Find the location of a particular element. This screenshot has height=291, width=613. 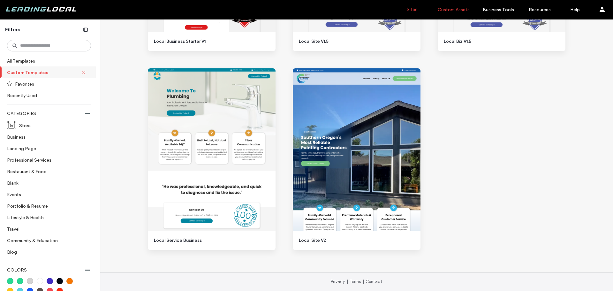

label: Travel is located at coordinates (46, 229).